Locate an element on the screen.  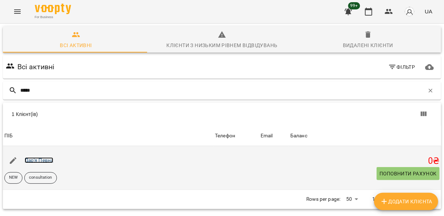
div: Всі активні is located at coordinates (76, 45).